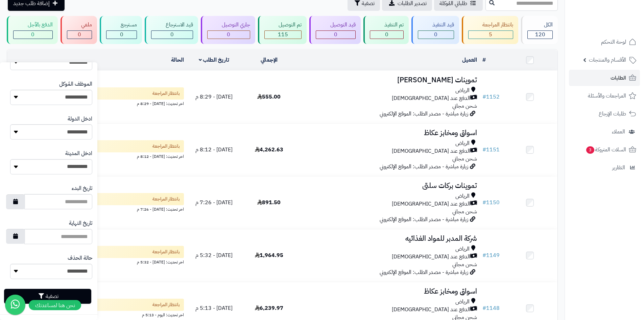 The height and width of the screenshot is (320, 644). Describe the element at coordinates (269, 255) in the screenshot. I see `span: 1,964.95` at that location.